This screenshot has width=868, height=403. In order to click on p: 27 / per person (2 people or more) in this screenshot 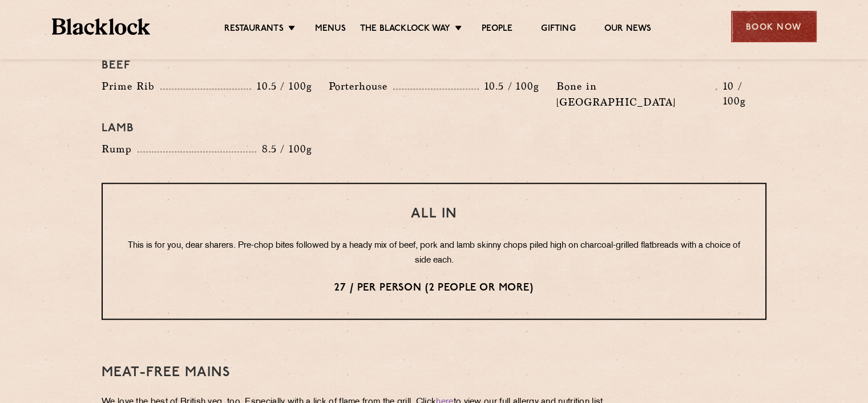, I will do `click(434, 288)`.